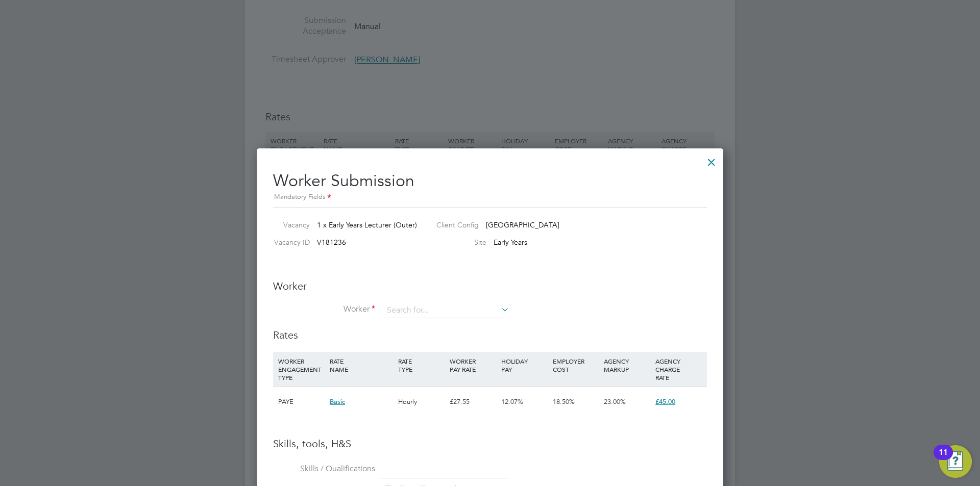  I want to click on label: Vacancy, so click(289, 225).